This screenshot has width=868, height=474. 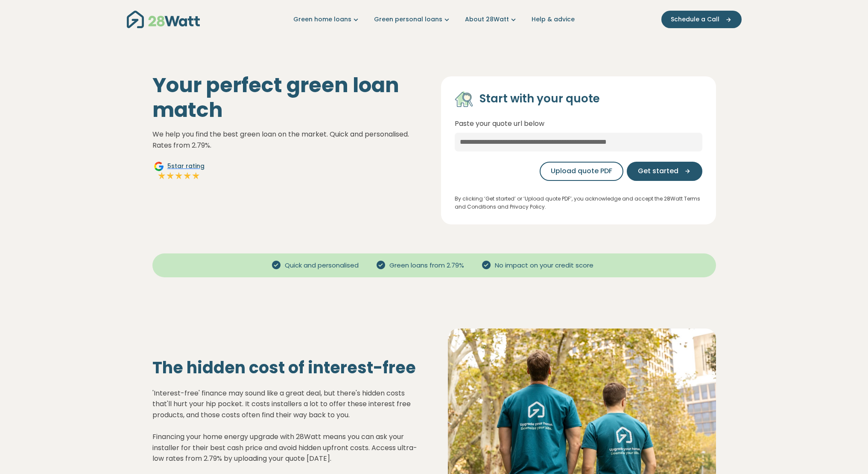 What do you see at coordinates (434, 19) in the screenshot?
I see `nav: Main navigation` at bounding box center [434, 19].